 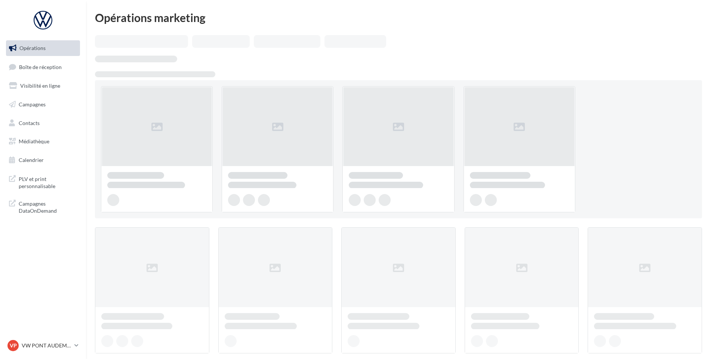 What do you see at coordinates (43, 142) in the screenshot?
I see `a: Médiathèque` at bounding box center [43, 142].